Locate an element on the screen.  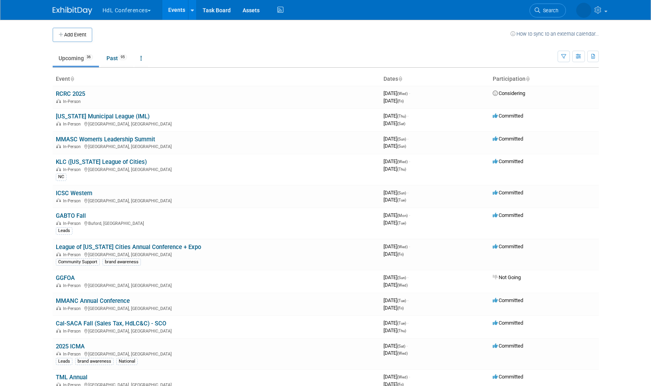
a: ICSC Western is located at coordinates (74, 193).